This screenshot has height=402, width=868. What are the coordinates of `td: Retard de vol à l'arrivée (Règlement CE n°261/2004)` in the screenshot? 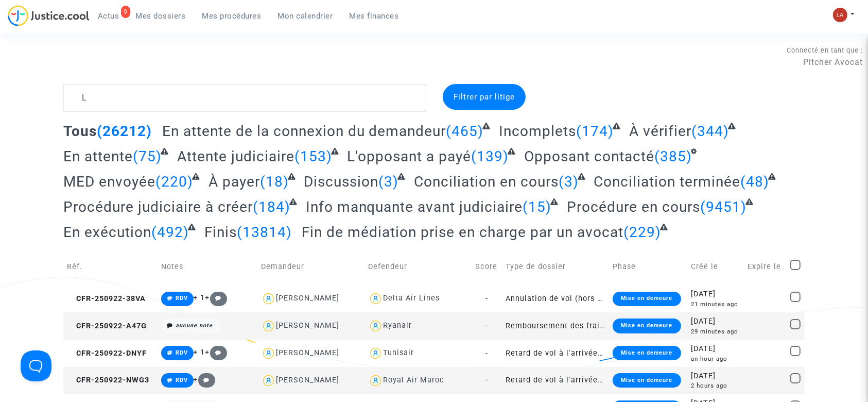 It's located at (556, 380).